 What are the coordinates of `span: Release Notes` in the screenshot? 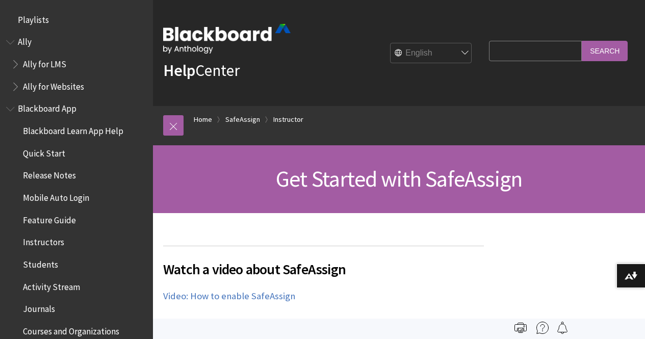 It's located at (49, 174).